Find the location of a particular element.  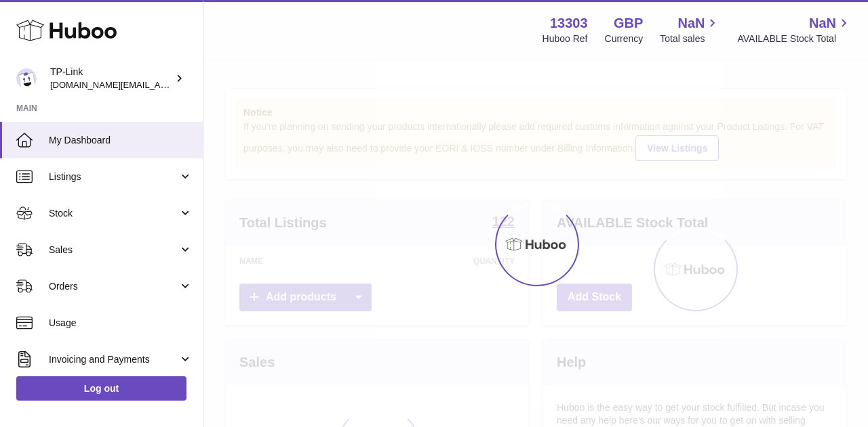

img: accountant.uk@tp-link.com is located at coordinates (26, 79).